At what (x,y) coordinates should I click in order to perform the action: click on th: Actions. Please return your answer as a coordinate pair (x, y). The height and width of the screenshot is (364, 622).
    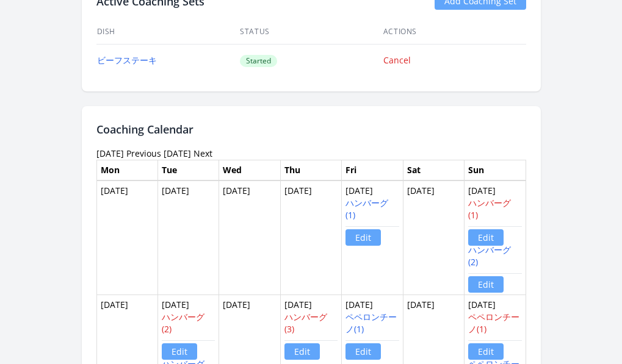
    Looking at the image, I should click on (454, 32).